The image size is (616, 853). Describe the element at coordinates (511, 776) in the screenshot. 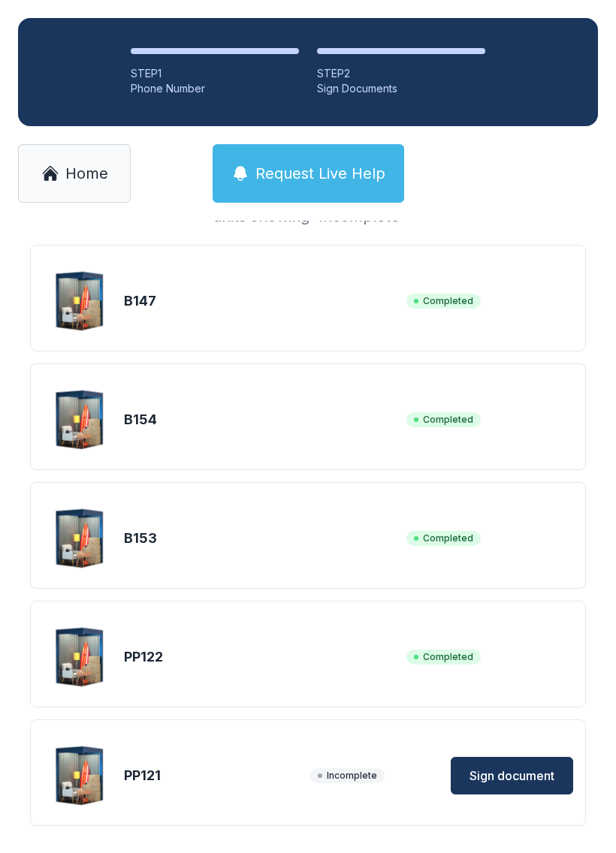

I see `span: Sign document` at that location.